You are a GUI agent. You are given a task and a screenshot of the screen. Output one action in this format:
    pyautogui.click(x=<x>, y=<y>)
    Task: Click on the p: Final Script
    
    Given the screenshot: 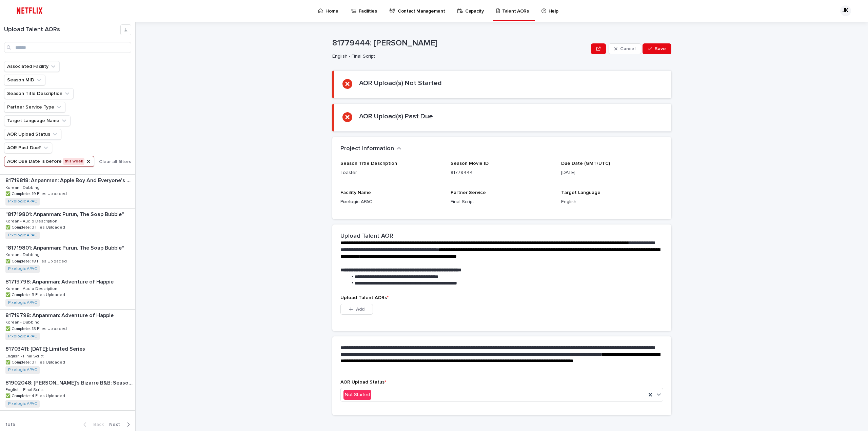 What is the action you would take?
    pyautogui.click(x=502, y=202)
    